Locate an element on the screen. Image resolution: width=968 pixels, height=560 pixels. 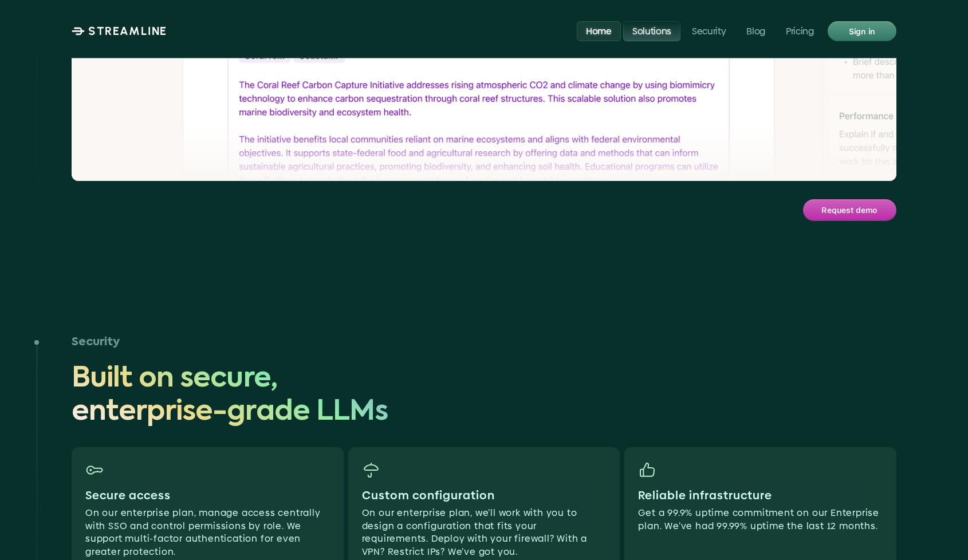
p: Sign in is located at coordinates (863, 31).